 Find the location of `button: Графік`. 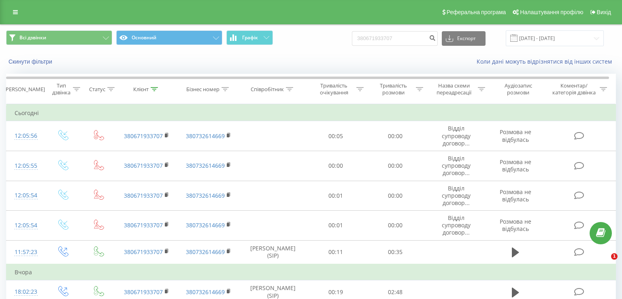

button: Графік is located at coordinates (249, 38).